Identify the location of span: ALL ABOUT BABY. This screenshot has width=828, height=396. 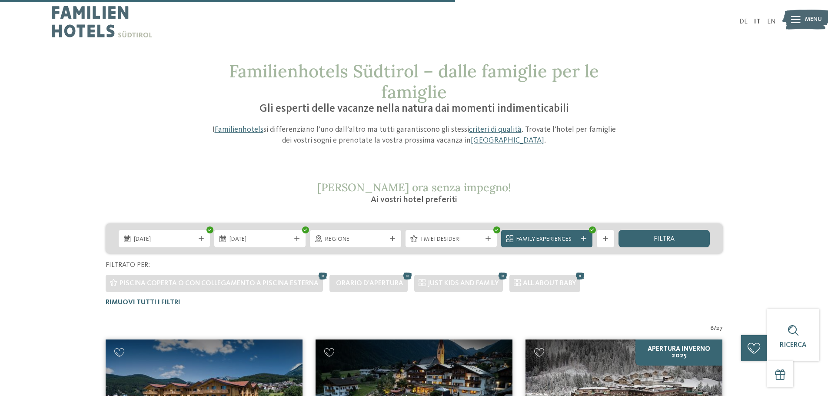
(549, 283).